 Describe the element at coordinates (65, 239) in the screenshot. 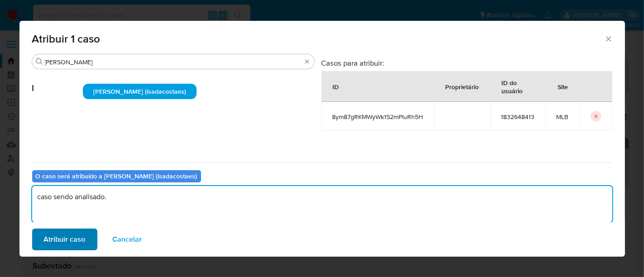

I see `span: Atribuir caso` at that location.